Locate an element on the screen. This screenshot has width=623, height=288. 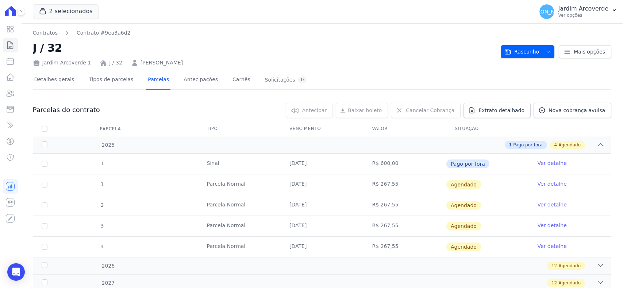
th: Valor is located at coordinates (404, 129).